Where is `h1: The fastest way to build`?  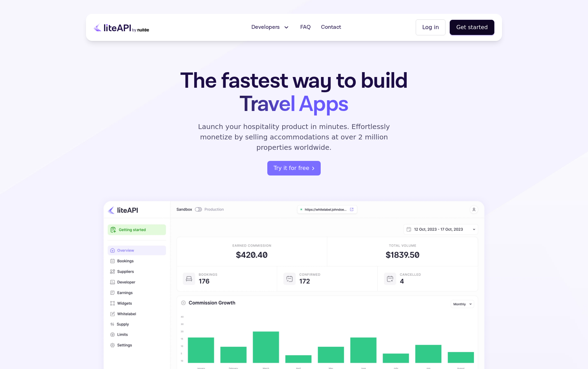 h1: The fastest way to build is located at coordinates (294, 92).